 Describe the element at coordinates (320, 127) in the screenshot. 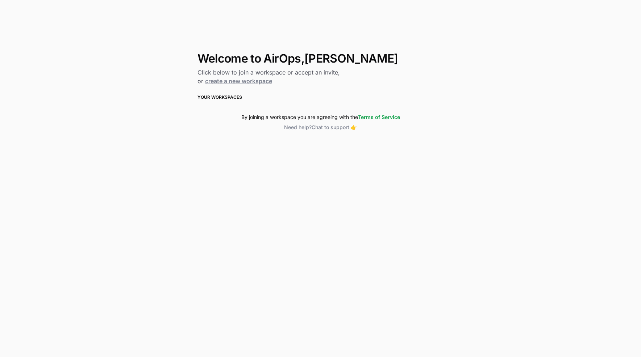

I see `button: Need help?Chat to support 👉` at that location.